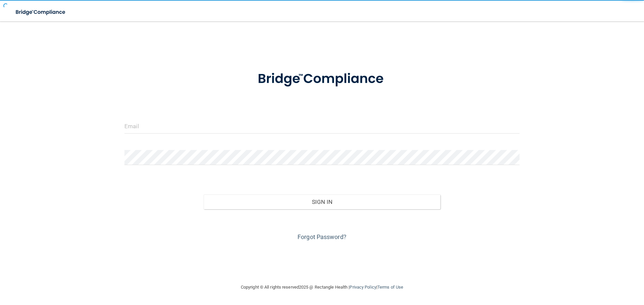 Image resolution: width=644 pixels, height=305 pixels. Describe the element at coordinates (363, 287) in the screenshot. I see `a: Privacy Policy` at that location.